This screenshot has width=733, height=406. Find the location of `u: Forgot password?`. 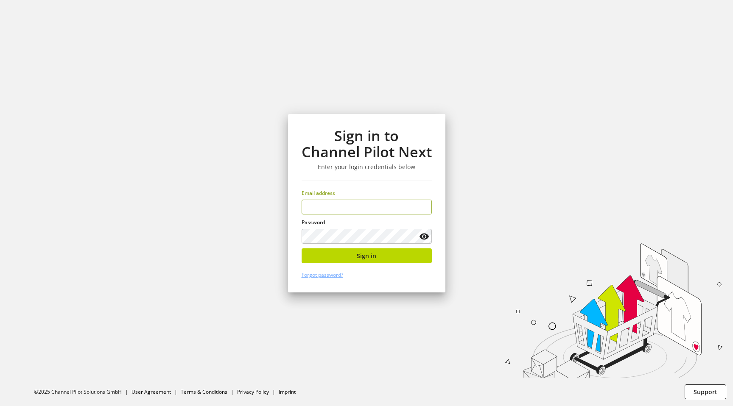

u: Forgot password? is located at coordinates (322, 275).